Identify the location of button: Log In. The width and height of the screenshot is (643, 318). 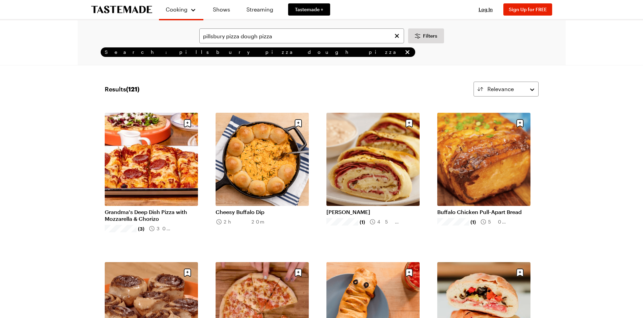
(486, 9).